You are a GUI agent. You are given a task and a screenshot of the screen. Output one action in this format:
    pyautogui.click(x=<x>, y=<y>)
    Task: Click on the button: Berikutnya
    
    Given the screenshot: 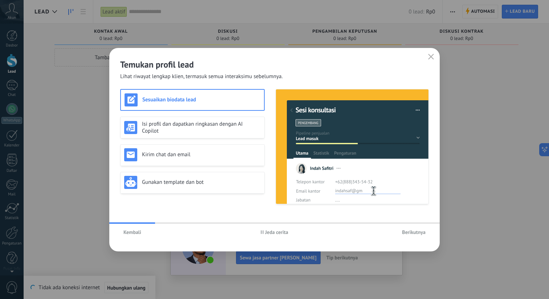 What is the action you would take?
    pyautogui.click(x=414, y=232)
    